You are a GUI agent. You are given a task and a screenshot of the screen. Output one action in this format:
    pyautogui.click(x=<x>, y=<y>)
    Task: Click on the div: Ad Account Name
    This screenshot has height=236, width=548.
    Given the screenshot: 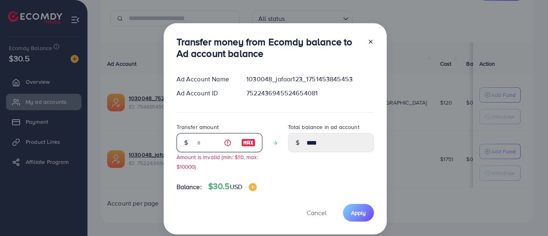 What is the action you would take?
    pyautogui.click(x=205, y=79)
    